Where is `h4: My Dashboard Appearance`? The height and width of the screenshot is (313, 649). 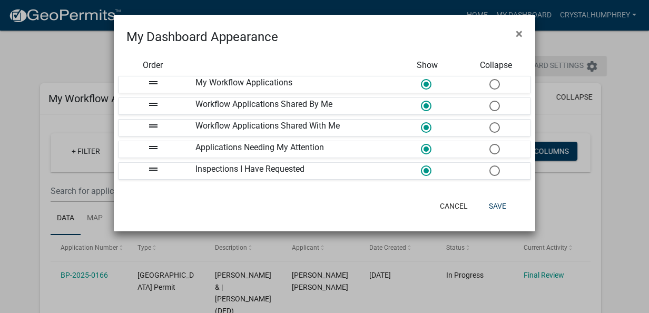
h4: My Dashboard Appearance is located at coordinates (202, 37).